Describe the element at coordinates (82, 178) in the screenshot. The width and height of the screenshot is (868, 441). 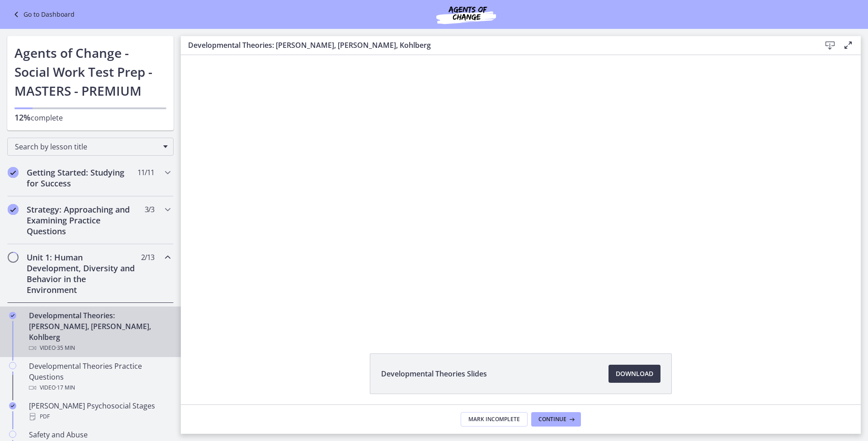
I see `h2: Getting Started: Studying for Success` at that location.